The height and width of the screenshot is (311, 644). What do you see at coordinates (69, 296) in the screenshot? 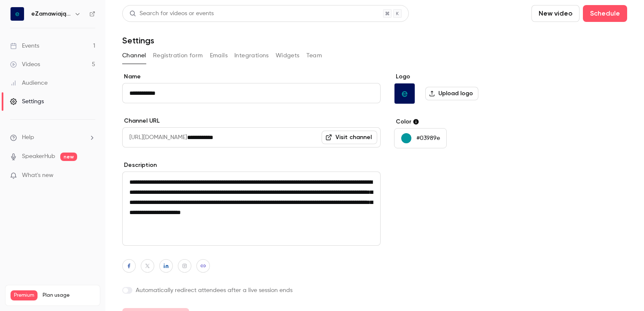
I see `span: Plan usage` at bounding box center [69, 296].